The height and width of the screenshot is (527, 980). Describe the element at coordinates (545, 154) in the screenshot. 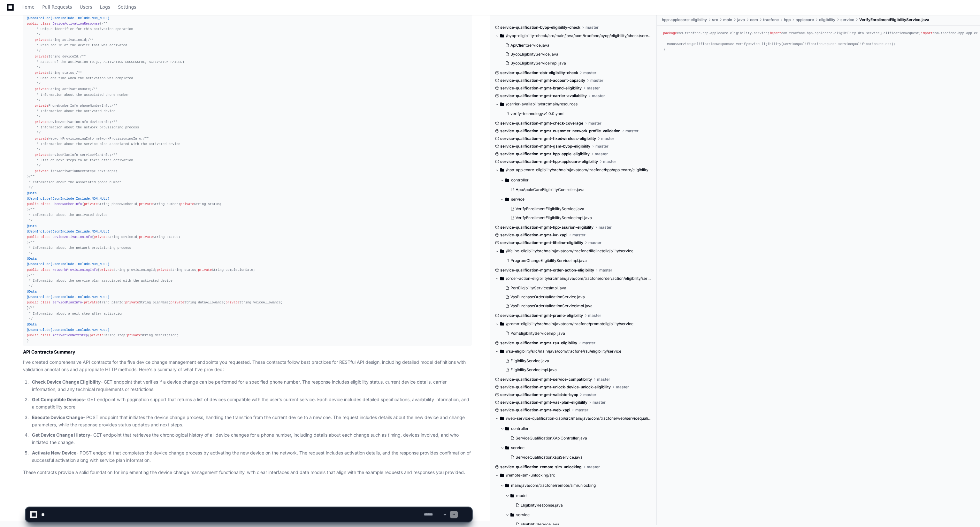

I see `span: service-qualification-mgmt-hpp-apple-eligibility` at that location.